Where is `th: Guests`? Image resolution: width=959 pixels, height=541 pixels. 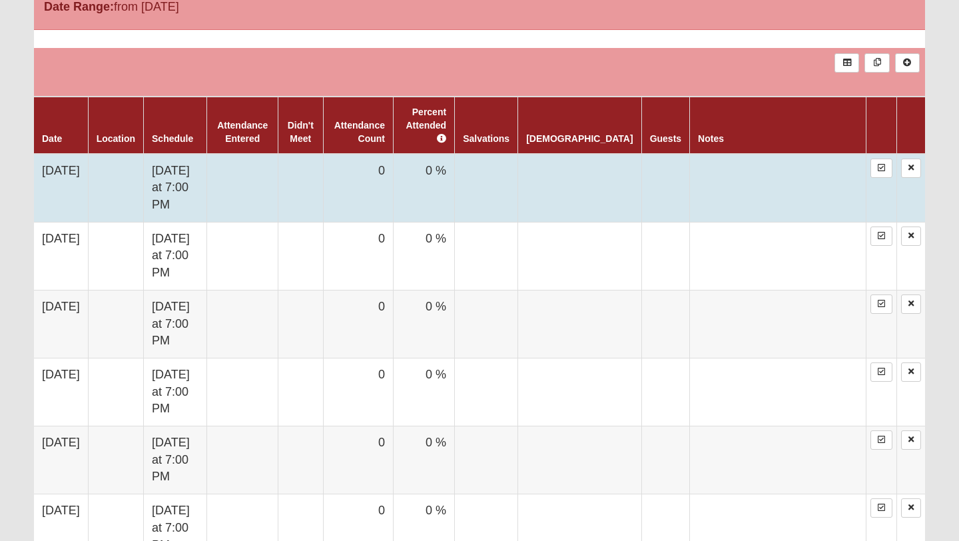
th: Guests is located at coordinates (665, 125).